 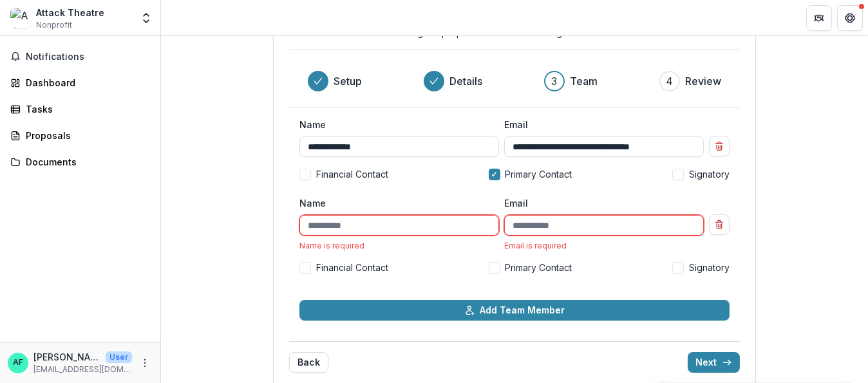 What do you see at coordinates (713, 363) in the screenshot?
I see `button: Next` at bounding box center [713, 363].